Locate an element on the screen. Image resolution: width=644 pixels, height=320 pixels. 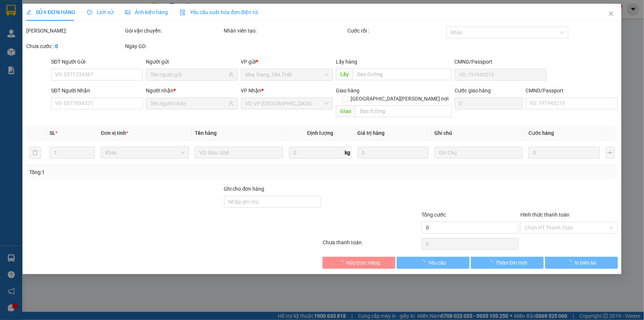
input: Tên người nhận is located at coordinates (188, 103).